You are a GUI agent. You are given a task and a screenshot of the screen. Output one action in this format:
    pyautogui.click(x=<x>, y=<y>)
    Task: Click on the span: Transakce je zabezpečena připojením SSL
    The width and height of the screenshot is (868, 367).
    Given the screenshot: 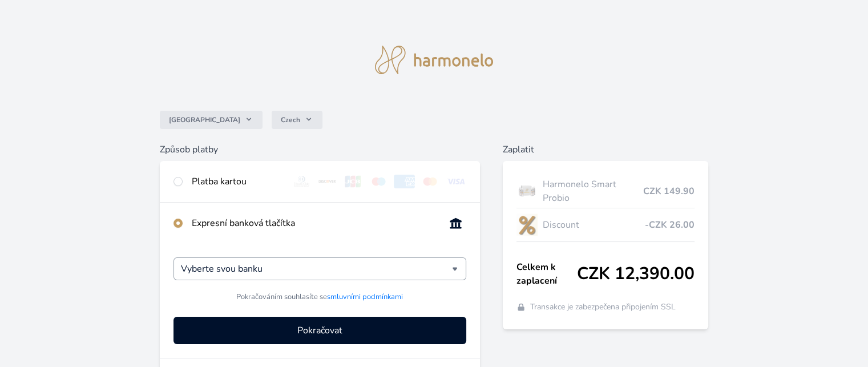 What is the action you would take?
    pyautogui.click(x=603, y=307)
    